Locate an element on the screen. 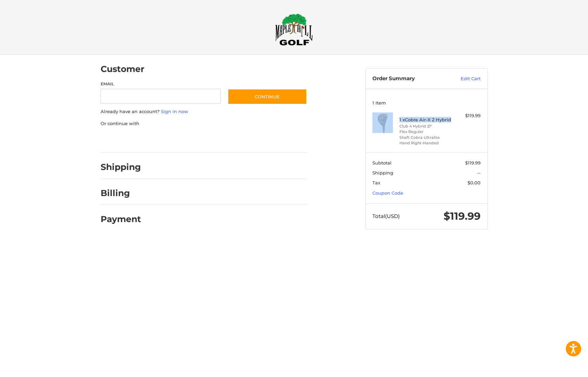  li: Hand Right-Handed is located at coordinates (425, 143).